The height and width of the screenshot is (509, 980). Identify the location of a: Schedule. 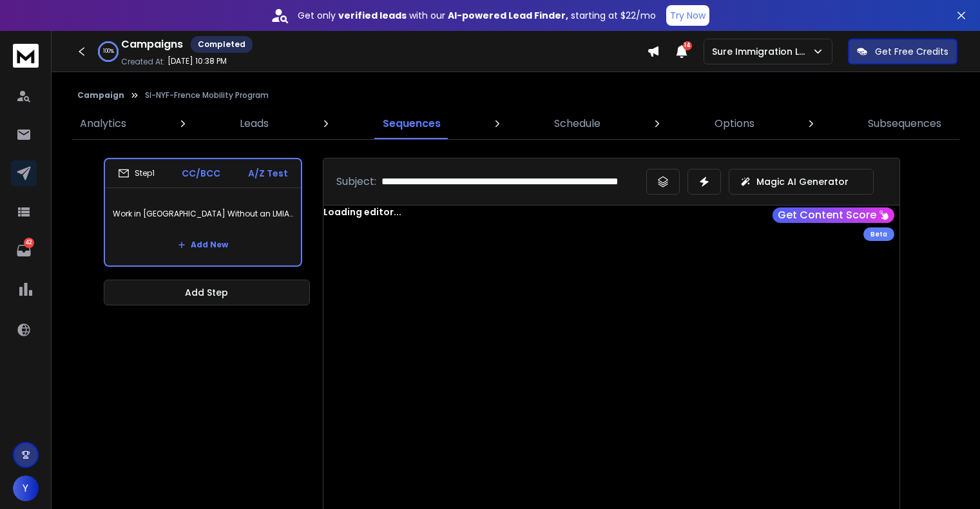
(577, 123).